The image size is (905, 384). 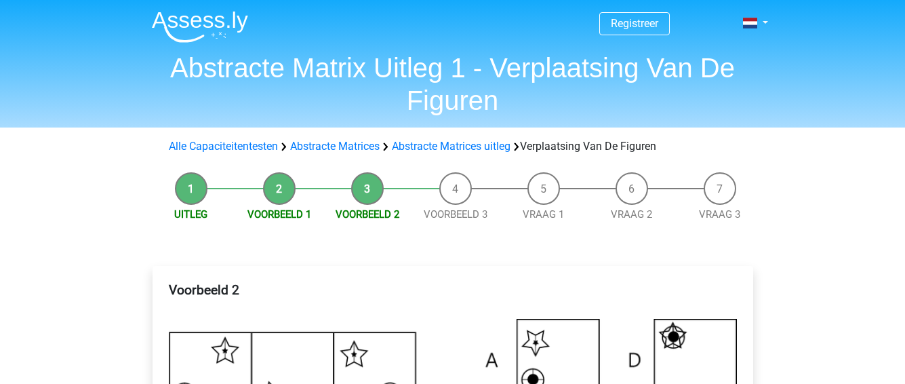 What do you see at coordinates (635, 23) in the screenshot?
I see `a: Registreer` at bounding box center [635, 23].